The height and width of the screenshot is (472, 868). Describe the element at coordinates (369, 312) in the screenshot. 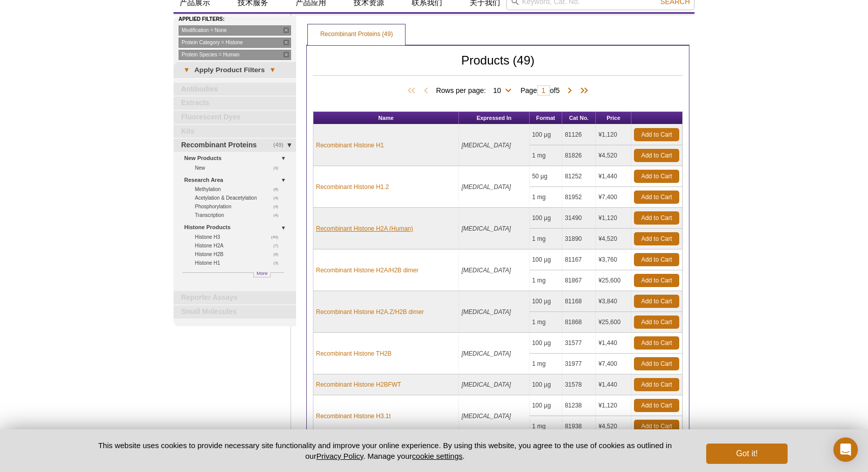

I see `a: Recombinant Histone H2A.Z/H2B dimer` at that location.